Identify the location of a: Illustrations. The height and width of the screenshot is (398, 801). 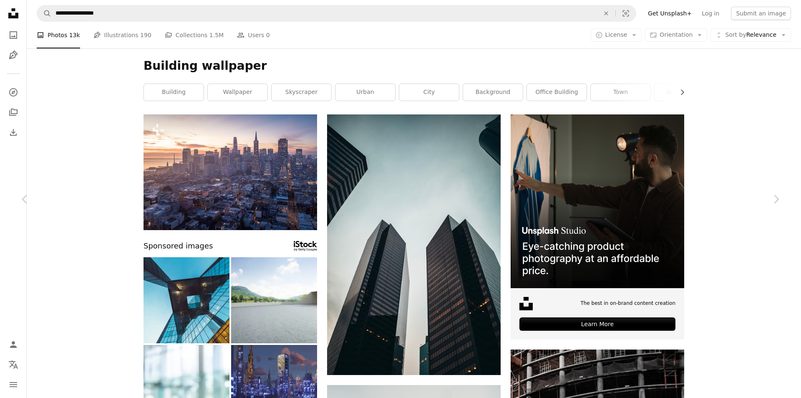
(13, 55).